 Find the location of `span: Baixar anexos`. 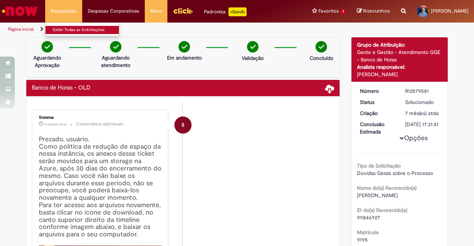

span: Baixar anexos is located at coordinates (330, 88).